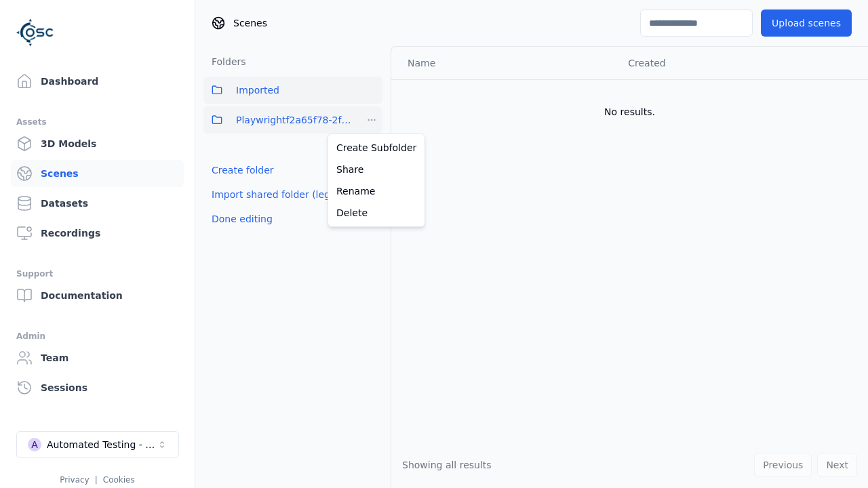 This screenshot has width=868, height=488. I want to click on a: Create Subfolder, so click(376, 147).